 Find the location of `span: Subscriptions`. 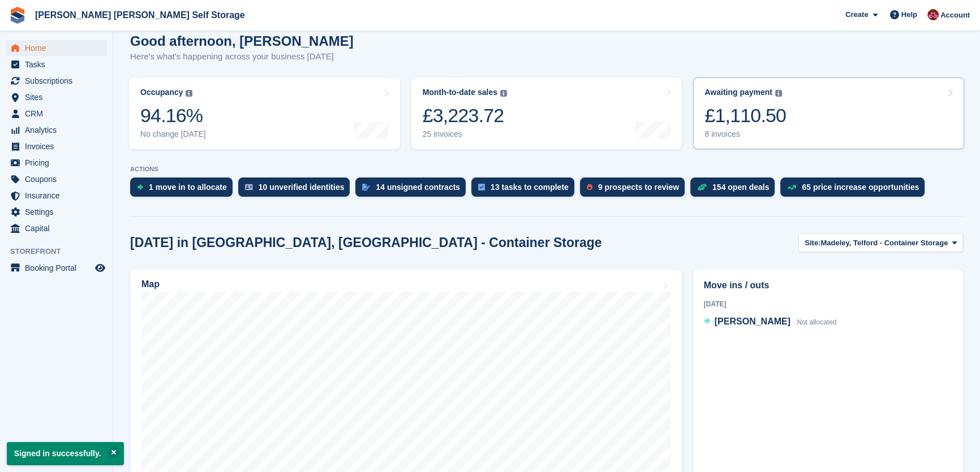

span: Subscriptions is located at coordinates (59, 81).